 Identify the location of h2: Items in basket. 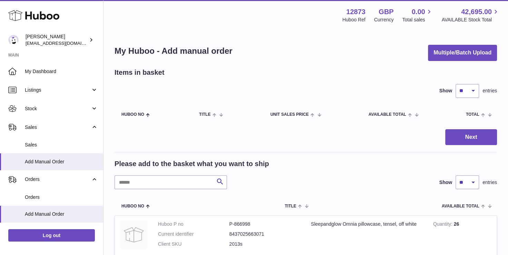
(139, 72).